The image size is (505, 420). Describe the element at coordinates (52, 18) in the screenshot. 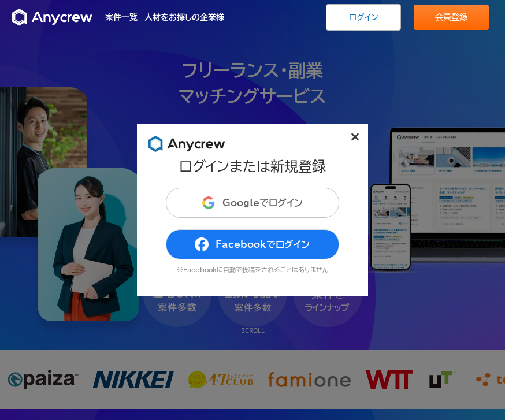

I see `img: Anycrew` at that location.